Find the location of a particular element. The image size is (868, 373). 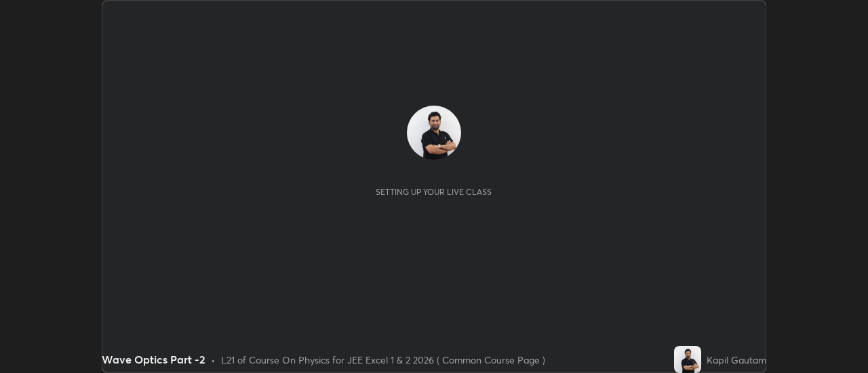

div: Kapil Gautam is located at coordinates (736, 359).